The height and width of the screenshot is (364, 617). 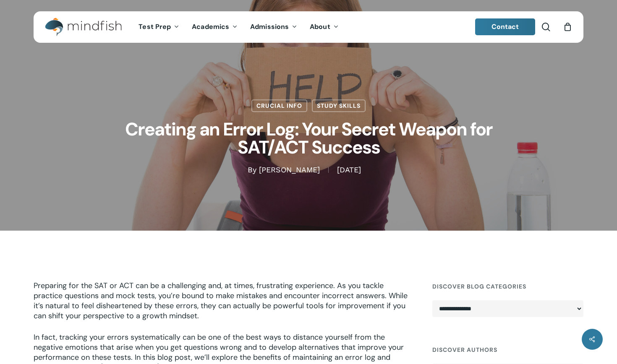 I want to click on span: About, so click(x=320, y=27).